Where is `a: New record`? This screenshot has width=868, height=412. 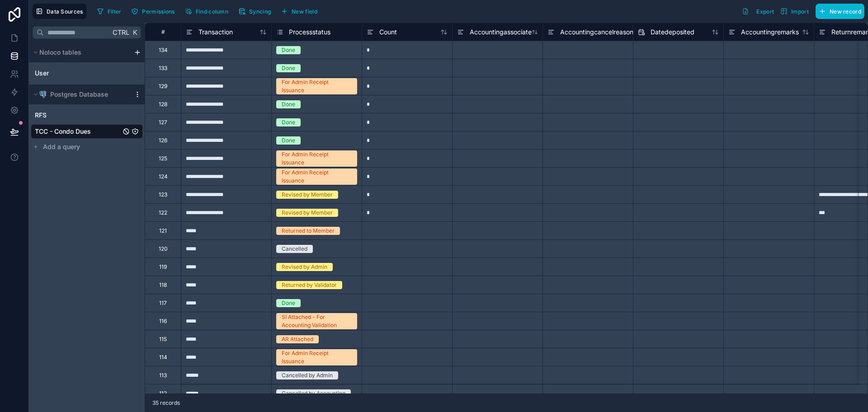 a: New record is located at coordinates (838, 11).